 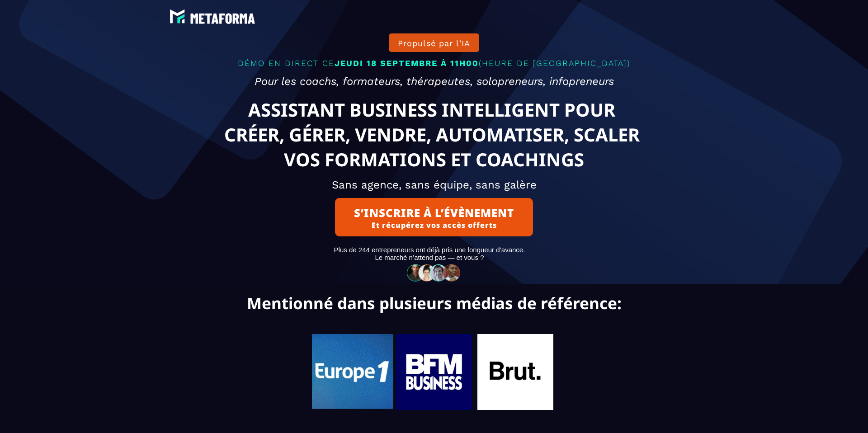 What do you see at coordinates (434, 304) in the screenshot?
I see `text: Mentionné dans plusieurs médias de référence:` at bounding box center [434, 304].